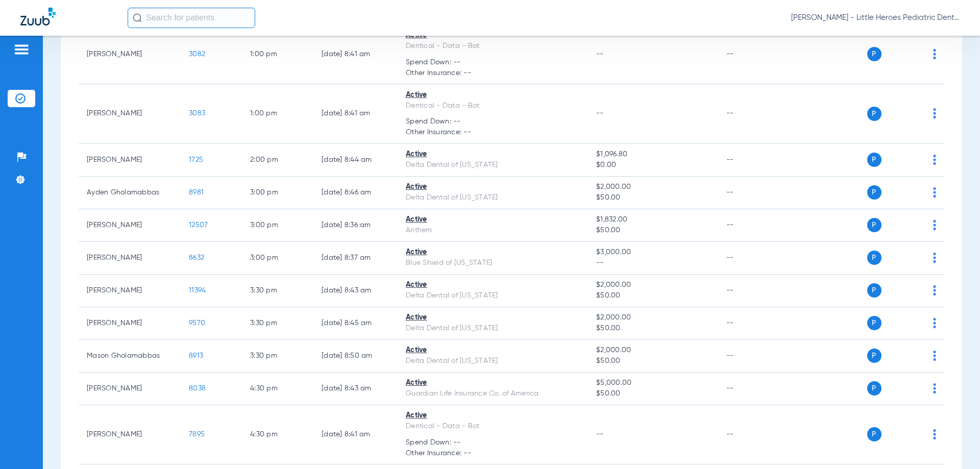 The height and width of the screenshot is (469, 980). Describe the element at coordinates (198, 225) in the screenshot. I see `span: 12507` at that location.